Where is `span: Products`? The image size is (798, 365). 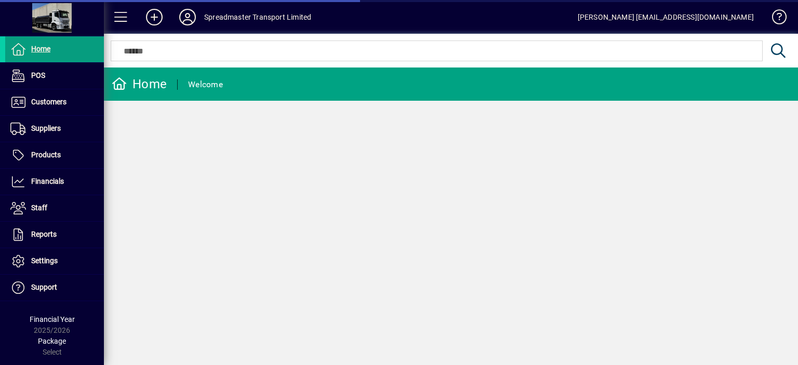 span: Products is located at coordinates (46, 155).